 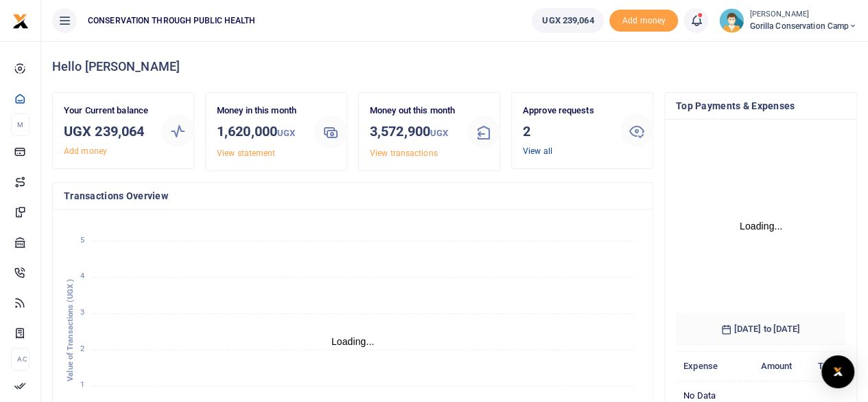 What do you see at coordinates (260, 111) in the screenshot?
I see `p: Money in this month` at bounding box center [260, 111].